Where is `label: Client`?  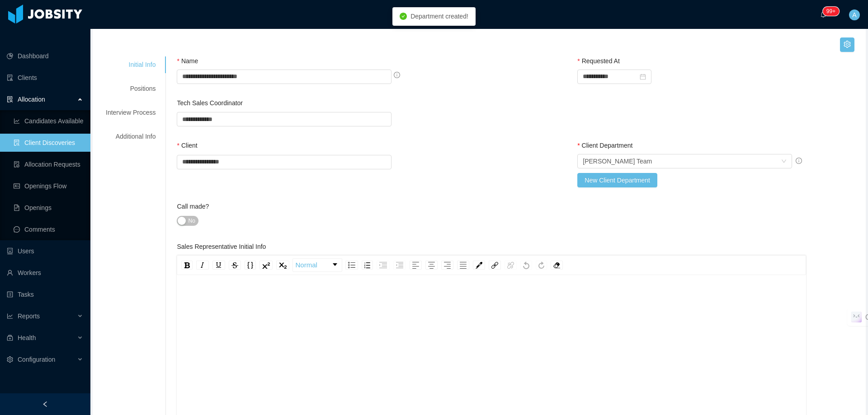 label: Client is located at coordinates (187, 145).